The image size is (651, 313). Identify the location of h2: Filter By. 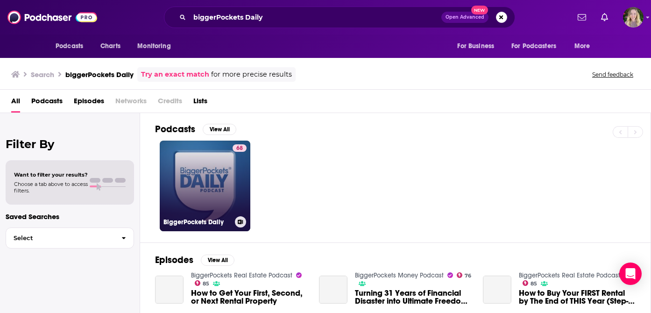
(70, 144).